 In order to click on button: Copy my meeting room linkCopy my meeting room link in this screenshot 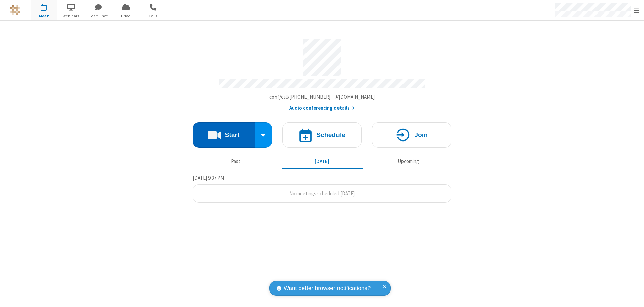, I will do `click(322, 97)`.